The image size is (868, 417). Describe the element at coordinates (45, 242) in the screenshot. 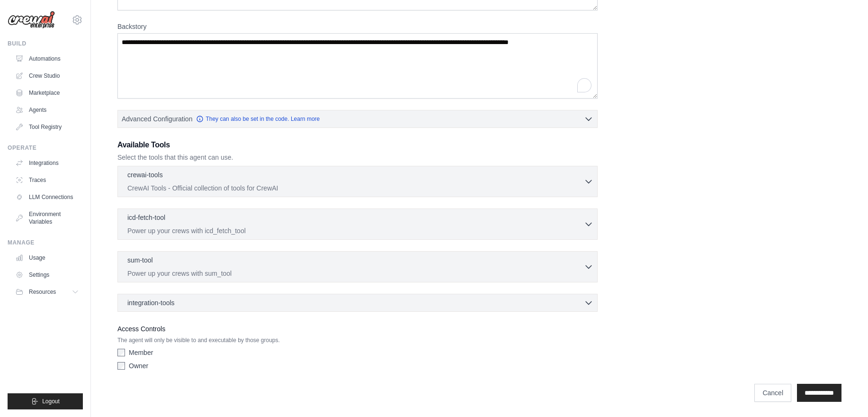

I see `div: Manage` at that location.